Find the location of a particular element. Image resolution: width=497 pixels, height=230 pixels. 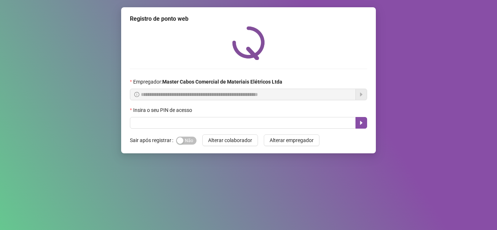

span: caret-right is located at coordinates (361, 123).